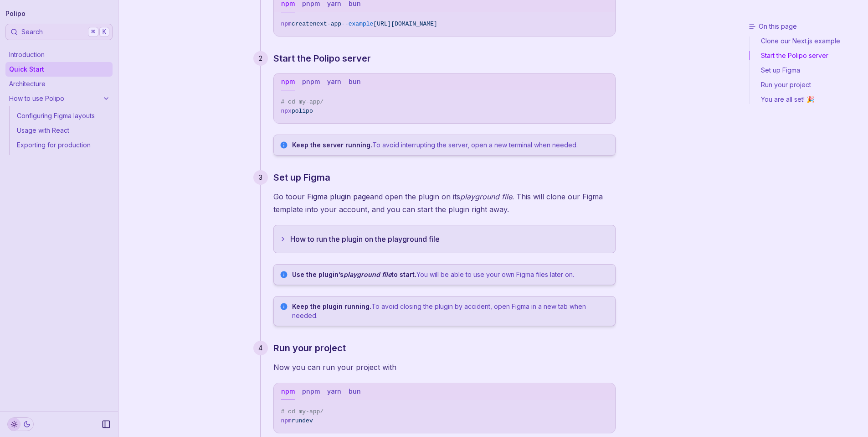 The height and width of the screenshot is (437, 868). Describe the element at coordinates (445, 203) in the screenshot. I see `p: Go to and open the plugin on its . This will clone our Figma template into your account, and you ...` at that location.